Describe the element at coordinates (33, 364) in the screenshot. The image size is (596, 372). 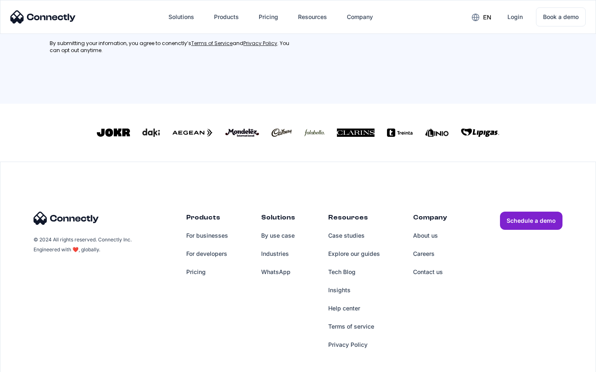
I see `ul: Language list` at that location.